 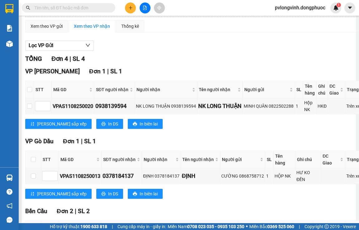 What do you see at coordinates (92, 26) in the screenshot?
I see `div: Xem theo VP nhận` at bounding box center [92, 26].